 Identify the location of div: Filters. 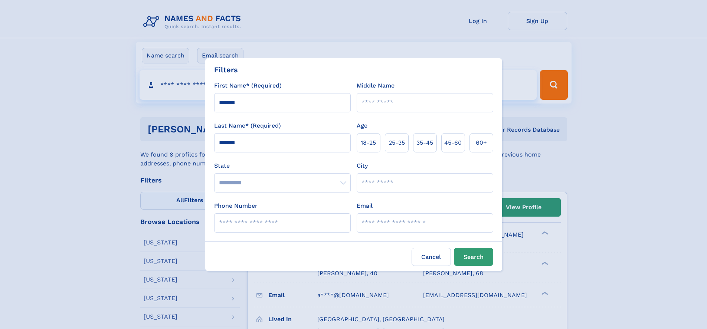
(226, 70).